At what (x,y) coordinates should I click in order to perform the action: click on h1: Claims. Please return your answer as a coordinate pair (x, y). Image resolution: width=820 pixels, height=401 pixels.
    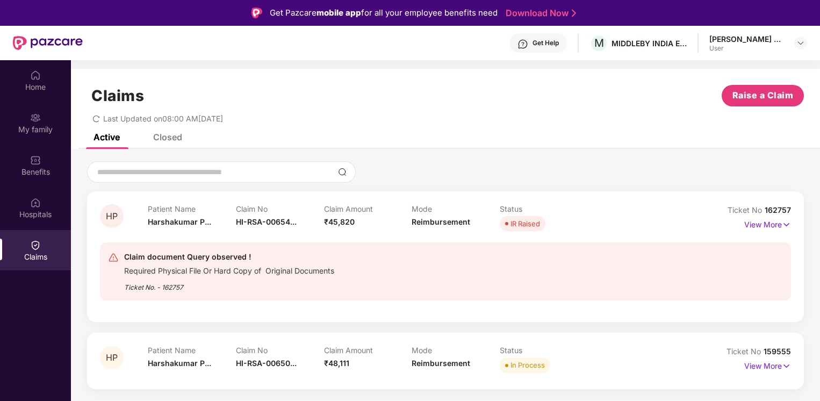
    Looking at the image, I should click on (118, 96).